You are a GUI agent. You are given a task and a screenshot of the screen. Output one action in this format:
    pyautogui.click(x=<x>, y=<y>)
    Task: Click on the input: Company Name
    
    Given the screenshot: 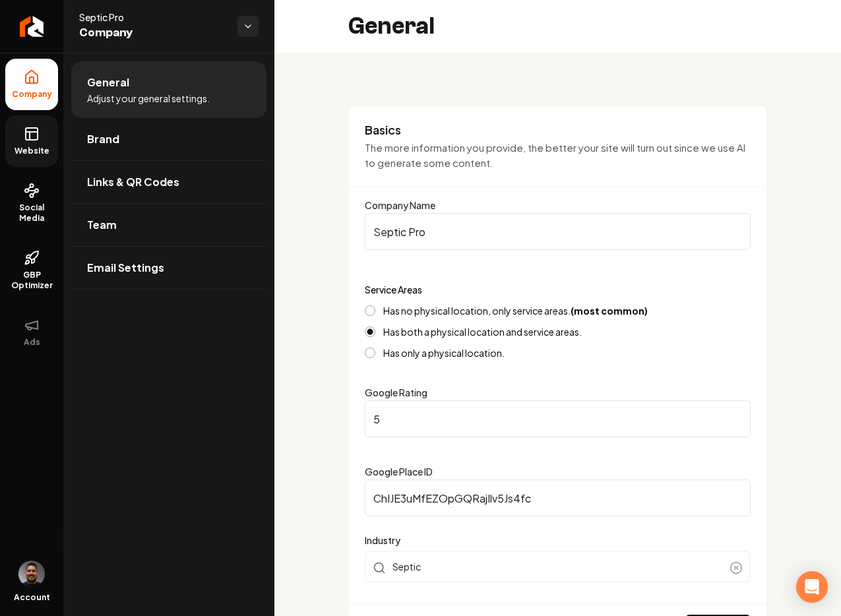 What is the action you would take?
    pyautogui.click(x=557, y=232)
    